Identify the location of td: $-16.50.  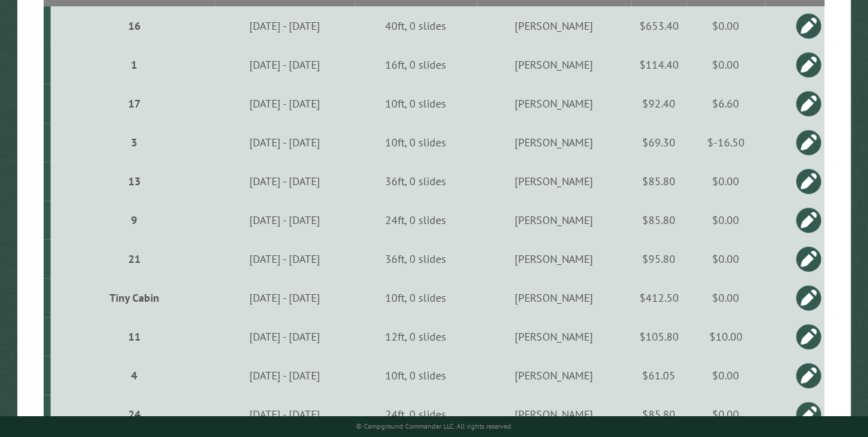
(725, 142).